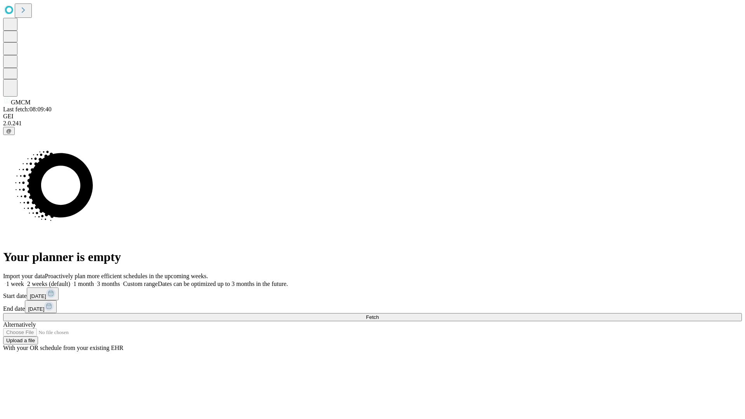 The image size is (745, 419). I want to click on span: Fetch, so click(372, 317).